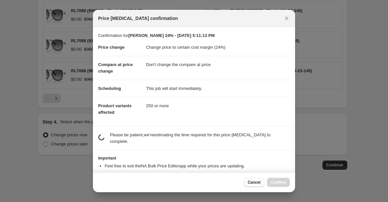 This screenshot has height=202, width=388. What do you see at coordinates (254, 182) in the screenshot?
I see `span: Cancel` at bounding box center [254, 182].